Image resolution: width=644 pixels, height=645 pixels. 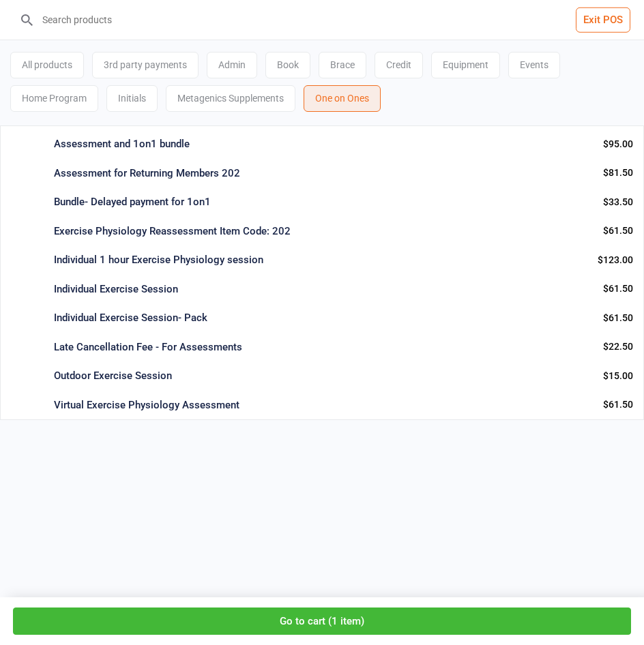 I want to click on div: Events, so click(x=534, y=65).